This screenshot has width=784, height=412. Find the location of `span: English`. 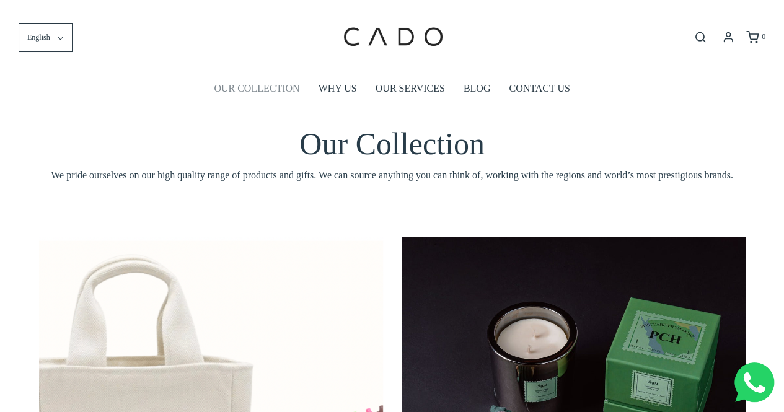

span: English is located at coordinates (38, 37).